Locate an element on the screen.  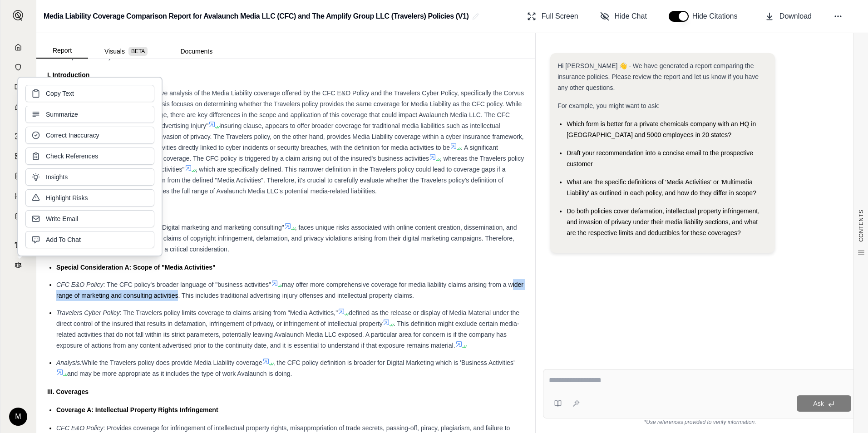
span: Hide Citations is located at coordinates (718, 17).